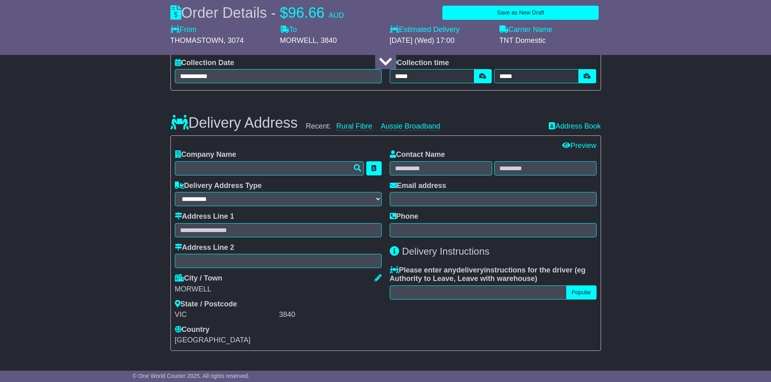 The image size is (771, 382). Describe the element at coordinates (581, 292) in the screenshot. I see `button: Popular` at that location.